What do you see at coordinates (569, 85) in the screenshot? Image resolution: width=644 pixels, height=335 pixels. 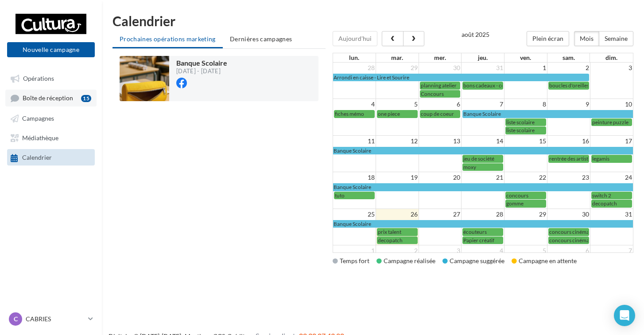 I see `span: boucles d'oreilles` at bounding box center [569, 85].